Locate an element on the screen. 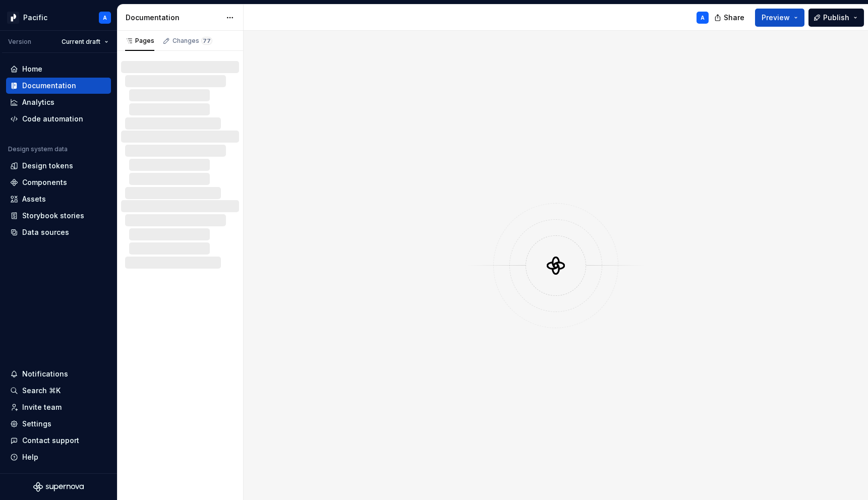  span: Publish is located at coordinates (836, 18).